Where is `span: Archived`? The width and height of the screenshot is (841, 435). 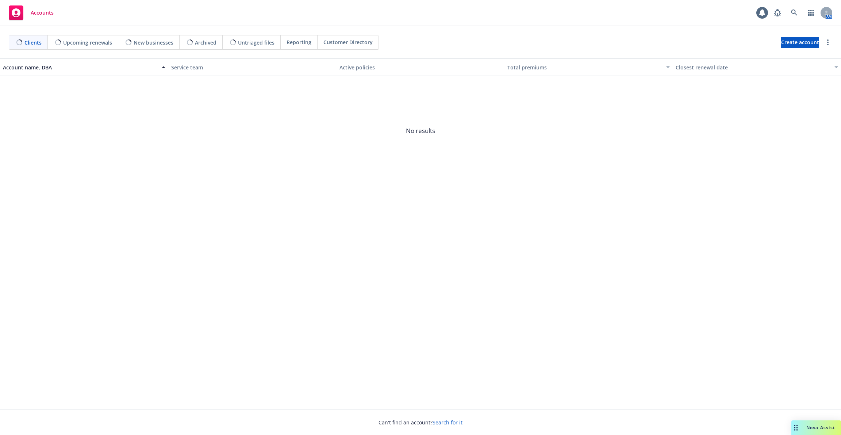
span: Archived is located at coordinates (205, 42).